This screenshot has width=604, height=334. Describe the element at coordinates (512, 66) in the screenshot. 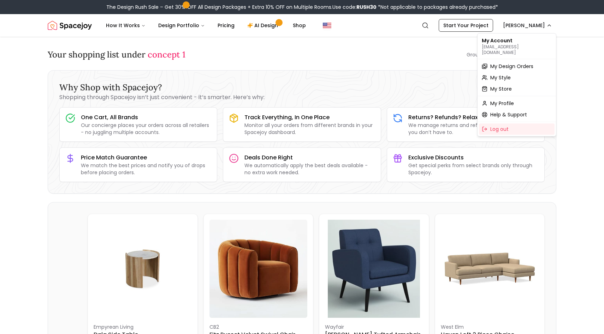

I see `span: My Design Orders` at that location.